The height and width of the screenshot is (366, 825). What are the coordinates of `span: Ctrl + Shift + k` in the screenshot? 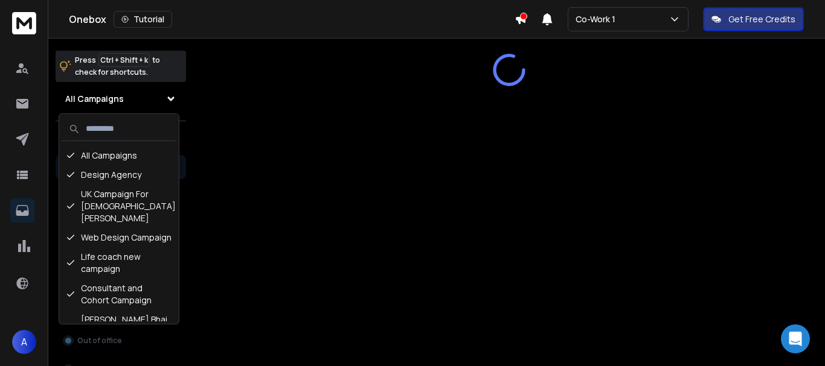 It's located at (124, 60).